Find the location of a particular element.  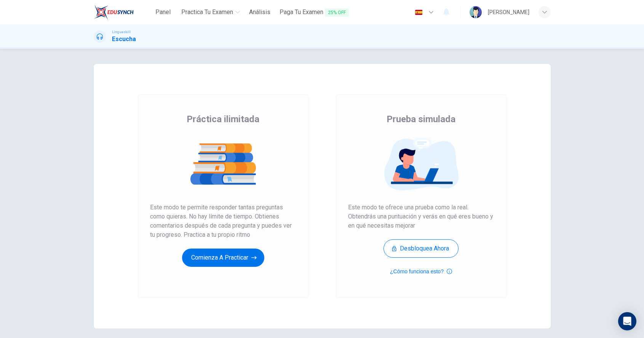

span: Paga Tu Examen is located at coordinates (314, 12).